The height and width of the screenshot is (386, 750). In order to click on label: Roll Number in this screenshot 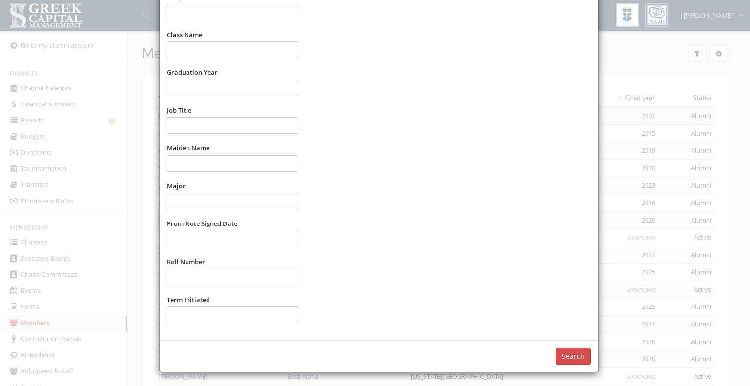, I will do `click(186, 262)`.